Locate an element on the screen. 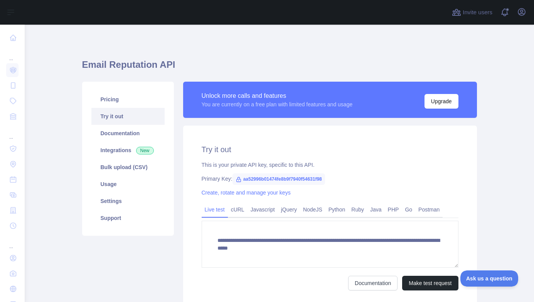 This screenshot has height=302, width=534. button: Upgrade is located at coordinates (442, 101).